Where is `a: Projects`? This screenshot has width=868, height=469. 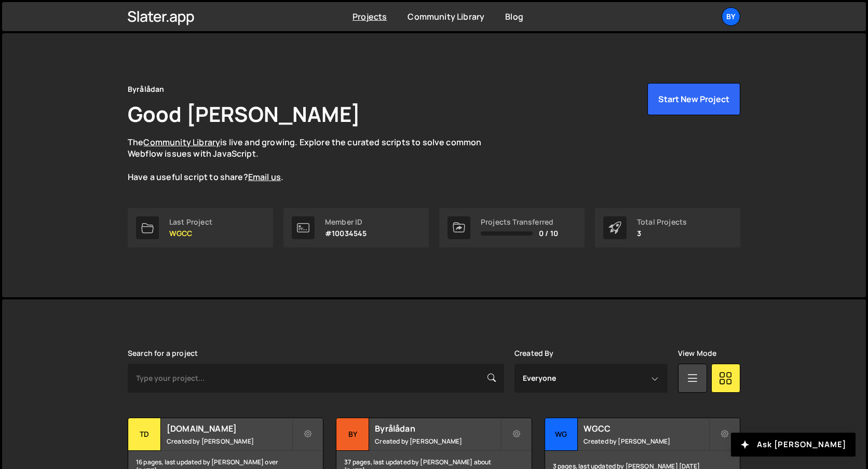
a: Projects is located at coordinates (370, 16).